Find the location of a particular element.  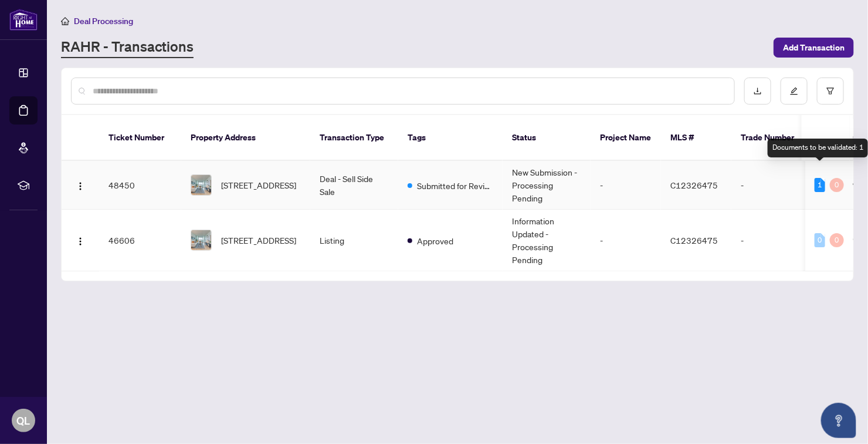

th: Project Name is located at coordinates (626, 137).